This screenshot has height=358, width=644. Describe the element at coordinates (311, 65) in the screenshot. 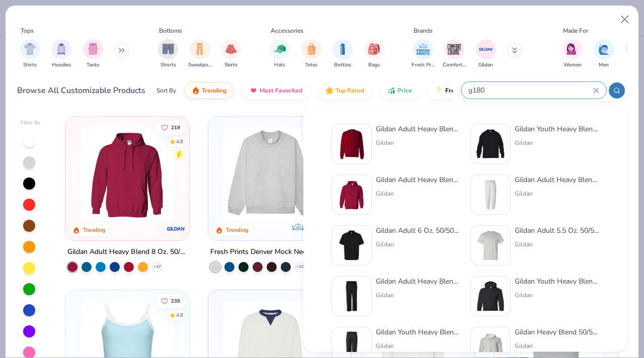

I see `span: Totes` at that location.